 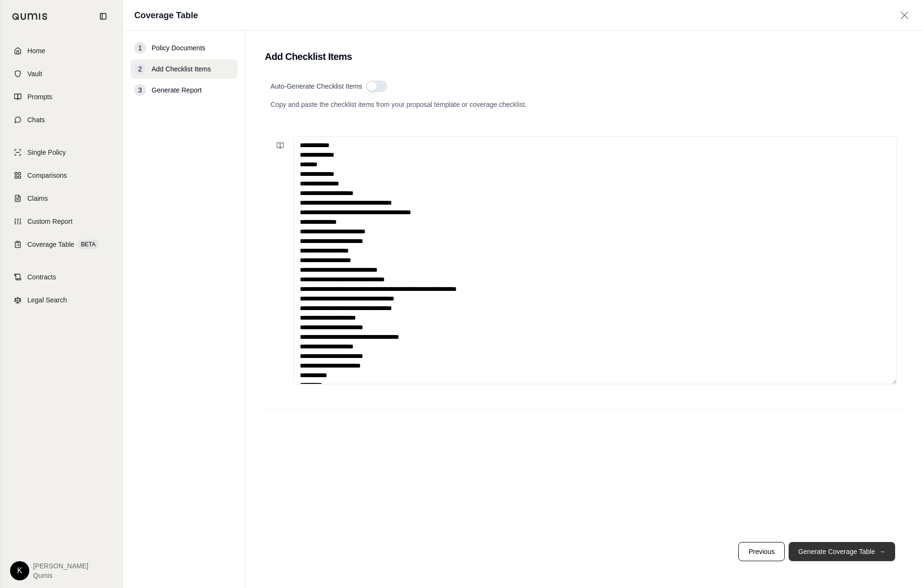 I want to click on span: Qumis, so click(x=60, y=576).